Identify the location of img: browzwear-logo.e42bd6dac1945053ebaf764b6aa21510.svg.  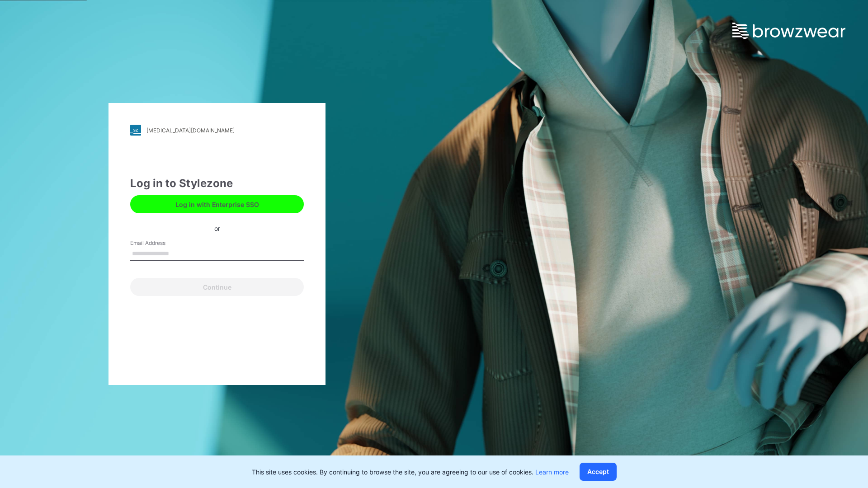
(789, 30).